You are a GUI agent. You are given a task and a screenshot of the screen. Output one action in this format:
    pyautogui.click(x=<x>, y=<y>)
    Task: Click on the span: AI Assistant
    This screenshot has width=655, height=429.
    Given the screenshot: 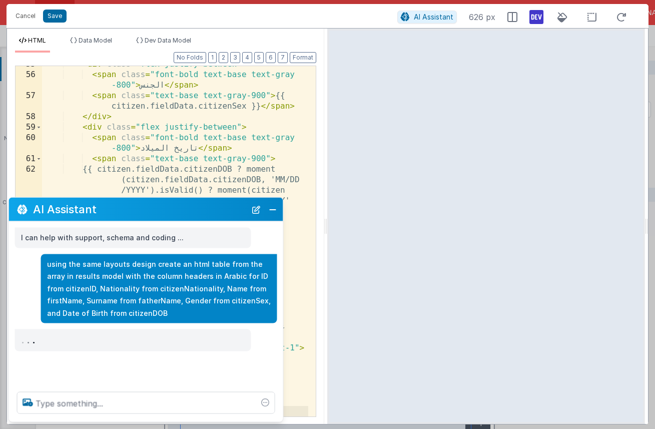 What is the action you would take?
    pyautogui.click(x=434, y=17)
    